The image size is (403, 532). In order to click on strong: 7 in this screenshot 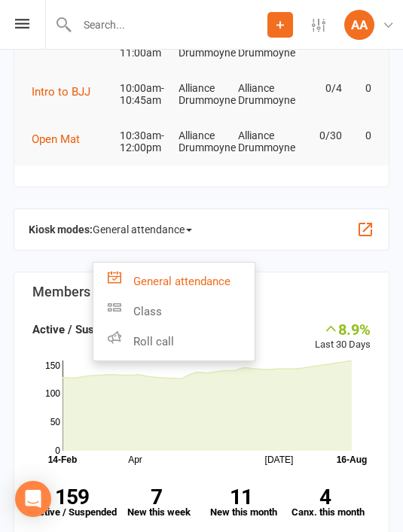, I will do `click(156, 497)`.